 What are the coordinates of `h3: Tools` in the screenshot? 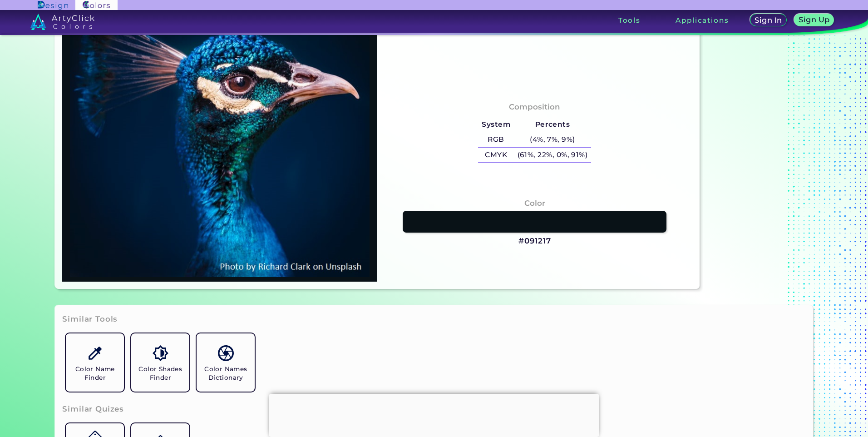 It's located at (630, 20).